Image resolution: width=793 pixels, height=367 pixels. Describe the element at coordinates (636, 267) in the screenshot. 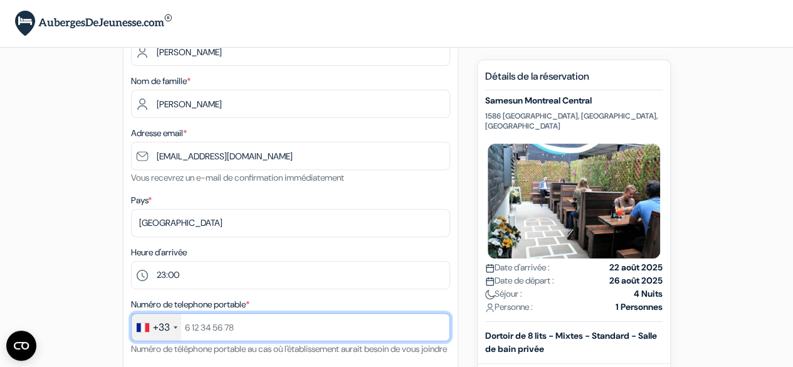

I see `strong: 22 août 2025` at that location.